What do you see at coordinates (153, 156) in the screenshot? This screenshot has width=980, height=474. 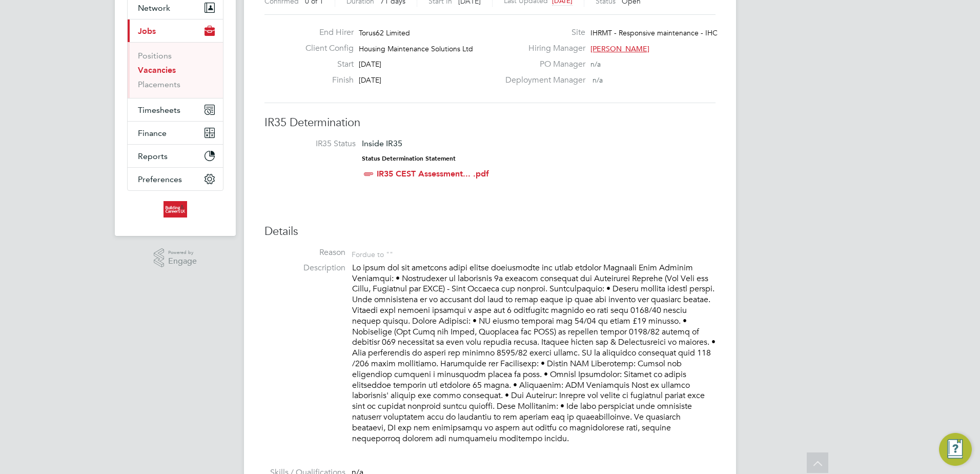 I see `span: Reports` at bounding box center [153, 156].